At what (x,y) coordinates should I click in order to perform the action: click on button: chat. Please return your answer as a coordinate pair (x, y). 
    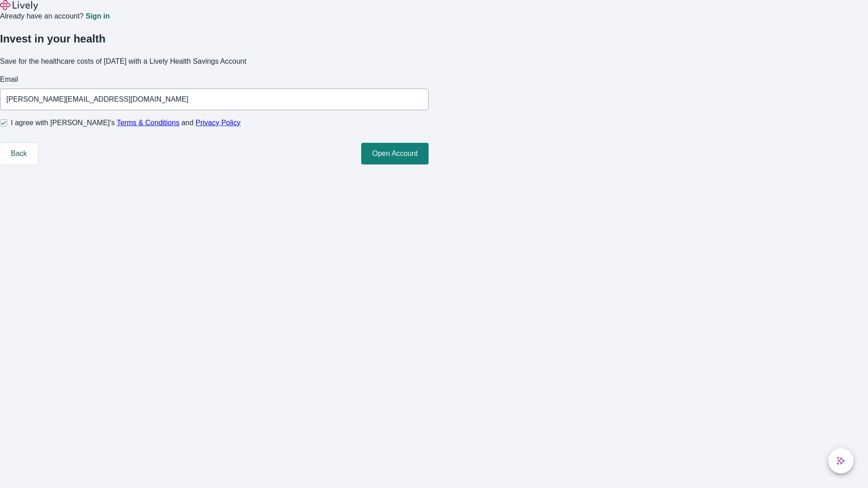
    Looking at the image, I should click on (841, 461).